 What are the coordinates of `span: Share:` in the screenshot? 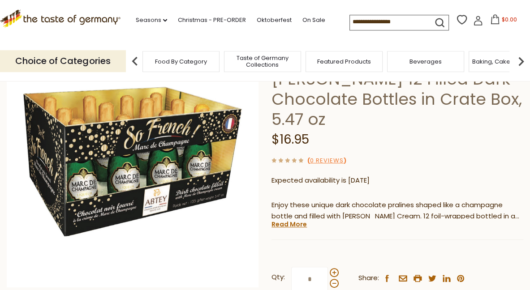 It's located at (369, 278).